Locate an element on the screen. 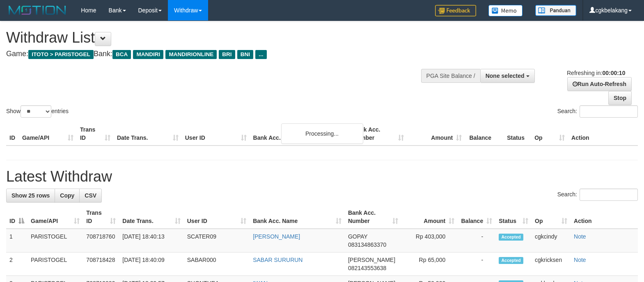 This screenshot has width=644, height=282. th: User ID is located at coordinates (216, 134).